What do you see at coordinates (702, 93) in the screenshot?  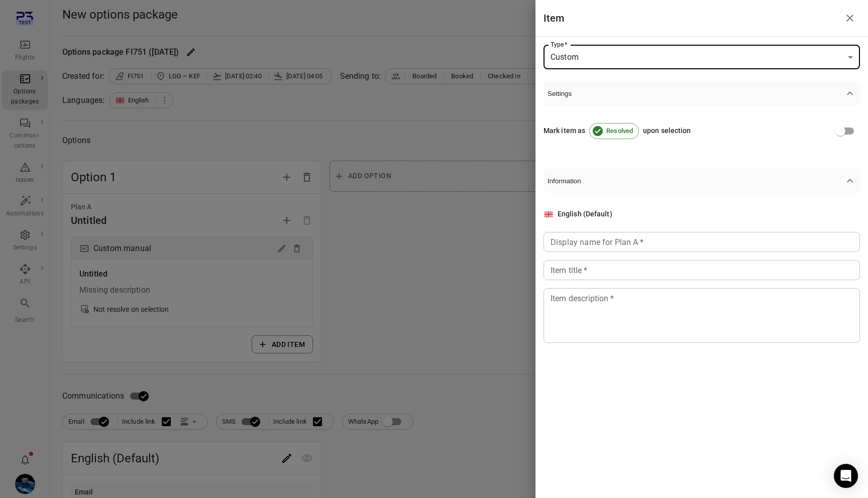 I see `button: Settings` at bounding box center [702, 93].